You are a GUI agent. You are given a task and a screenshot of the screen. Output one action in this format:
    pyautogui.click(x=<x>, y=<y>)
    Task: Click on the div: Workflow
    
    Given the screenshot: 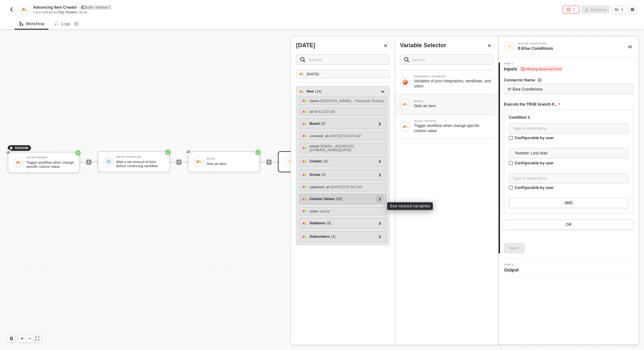 What is the action you would take?
    pyautogui.click(x=32, y=24)
    